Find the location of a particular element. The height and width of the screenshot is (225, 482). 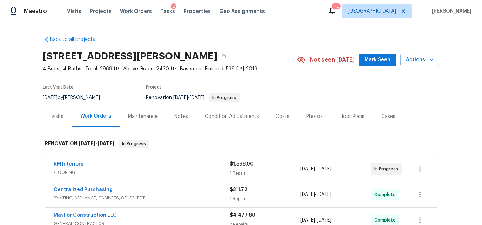

span: Actions is located at coordinates (419, 60).